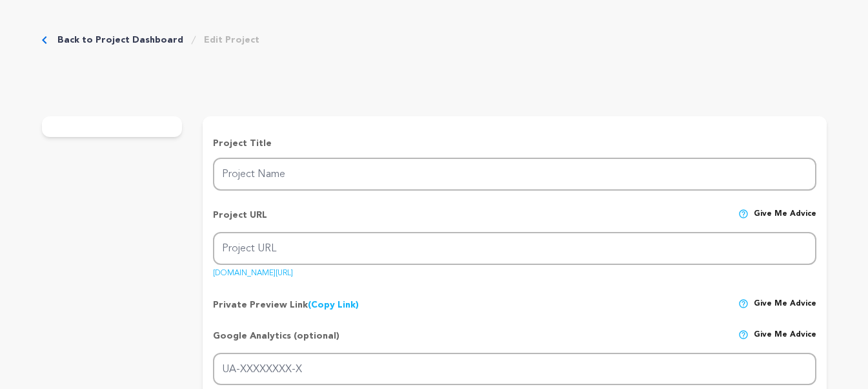 This screenshot has height=389, width=868. Describe the element at coordinates (514, 174) in the screenshot. I see `input: Project Name` at that location.